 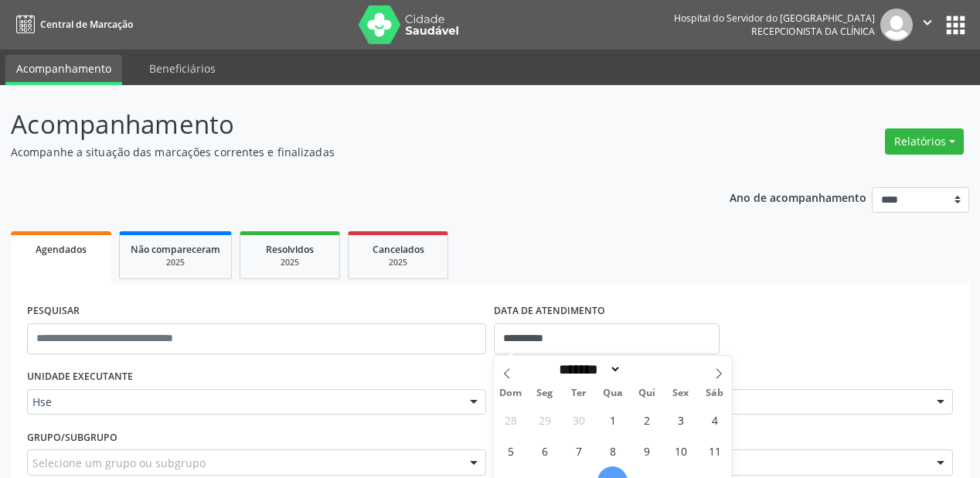 I want to click on label: Grupo/Subgrupo, so click(x=72, y=437).